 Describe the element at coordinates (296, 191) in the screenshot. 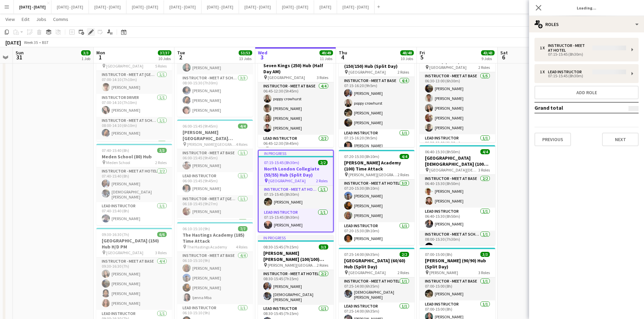

I see `app-job-card: In progress07:15-15:45 (8h30m)2/2North London Collegiate (55/55) Hub (Split Day) [GEOGRAPHIC_DATA...` at that location.